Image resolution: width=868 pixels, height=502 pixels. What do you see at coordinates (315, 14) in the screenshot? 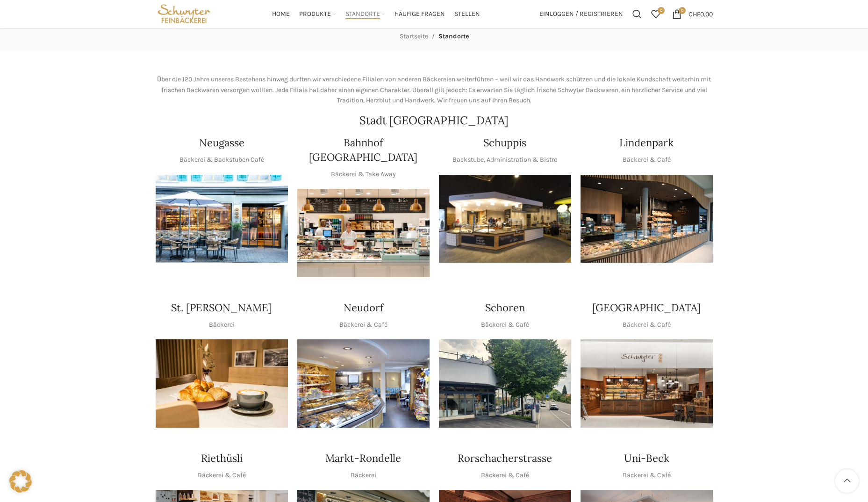
I see `span: Produkte` at bounding box center [315, 14].